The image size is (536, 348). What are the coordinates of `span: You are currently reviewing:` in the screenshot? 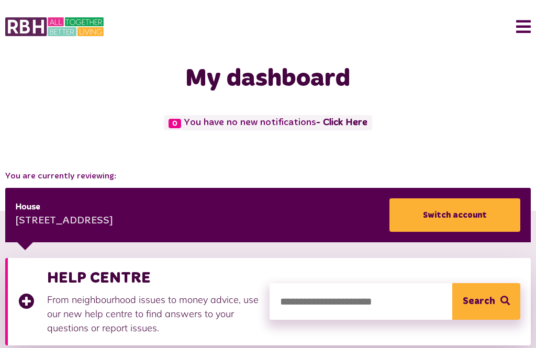 It's located at (268, 177).